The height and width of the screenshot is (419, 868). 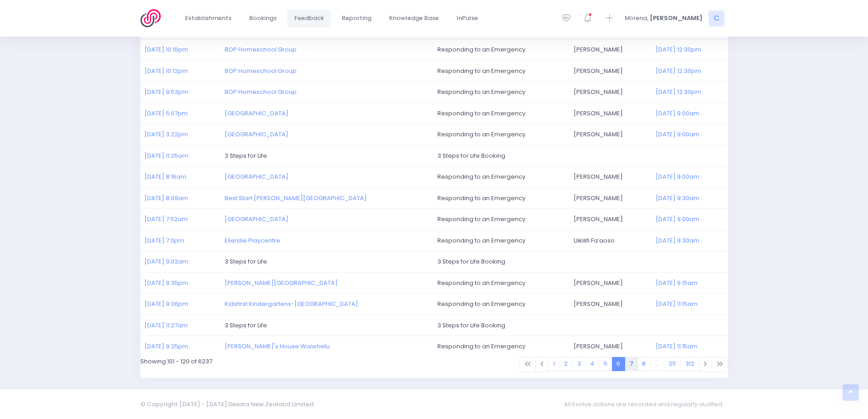 I want to click on span: Feedback, so click(x=309, y=18).